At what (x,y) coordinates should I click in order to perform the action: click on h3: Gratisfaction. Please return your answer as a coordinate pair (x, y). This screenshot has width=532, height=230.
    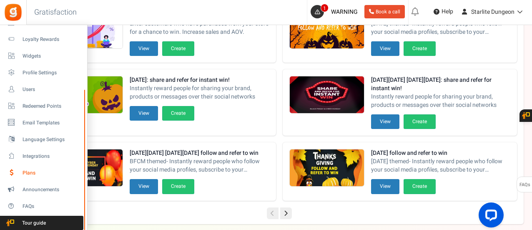
    Looking at the image, I should click on (55, 13).